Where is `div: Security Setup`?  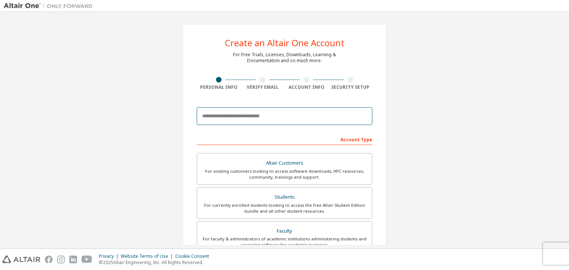 div: Security Setup is located at coordinates (350, 87).